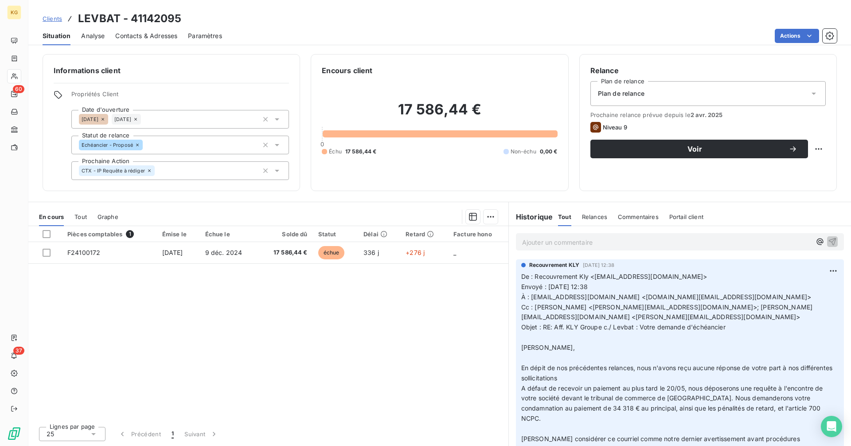  What do you see at coordinates (171, 70) in the screenshot?
I see `h6: Informations client` at bounding box center [171, 70].